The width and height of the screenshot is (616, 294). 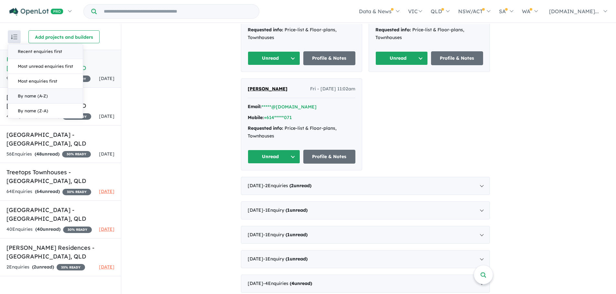 What do you see at coordinates (45, 67) in the screenshot?
I see `button: Most unread enquiries first` at bounding box center [45, 67].